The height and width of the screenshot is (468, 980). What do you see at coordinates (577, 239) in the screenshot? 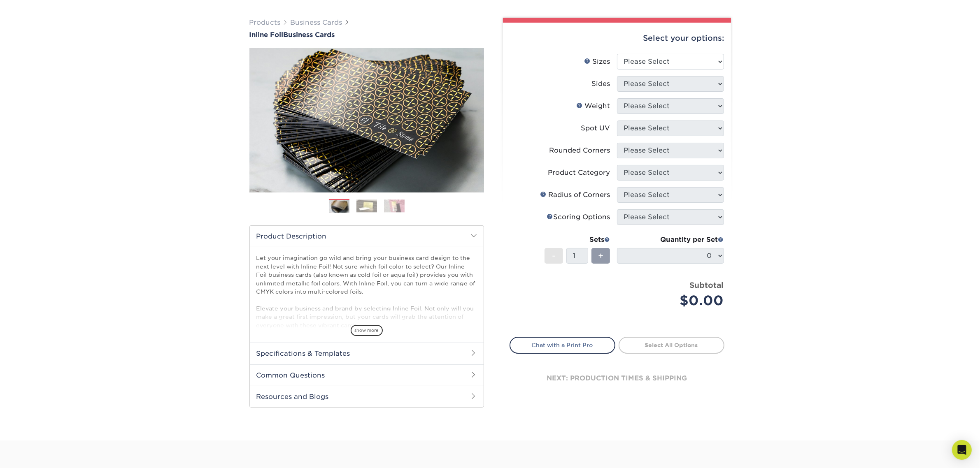
I see `div: Sets` at bounding box center [577, 239].